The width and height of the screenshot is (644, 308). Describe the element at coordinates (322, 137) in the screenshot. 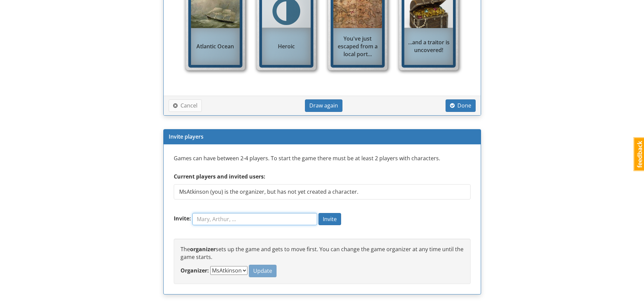

I see `div: Invite players` at that location.